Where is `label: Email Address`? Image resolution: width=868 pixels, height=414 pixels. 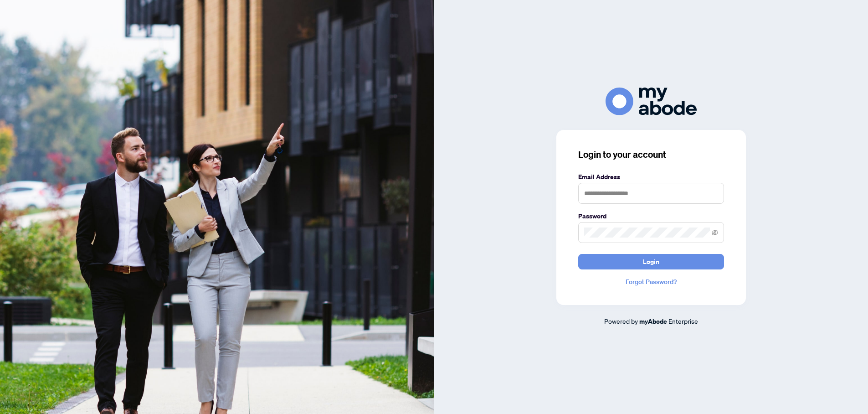
label: Email Address is located at coordinates (651, 177).